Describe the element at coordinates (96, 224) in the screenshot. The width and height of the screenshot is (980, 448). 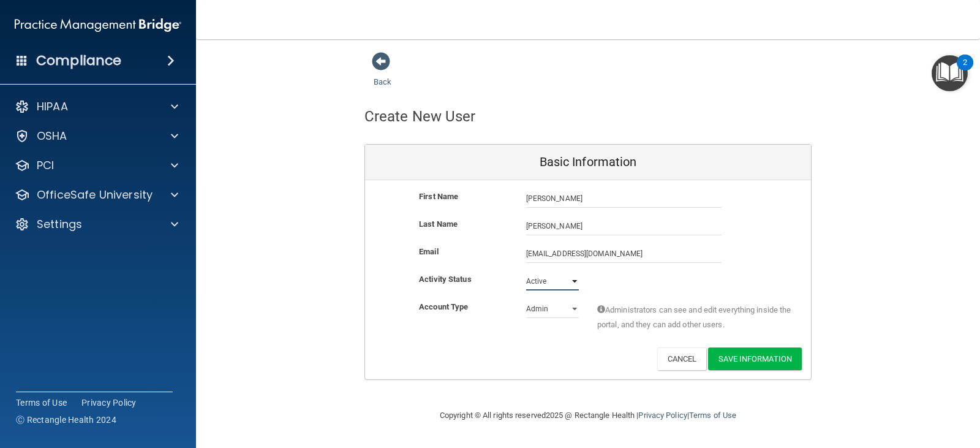
I see `a: Settings` at that location.